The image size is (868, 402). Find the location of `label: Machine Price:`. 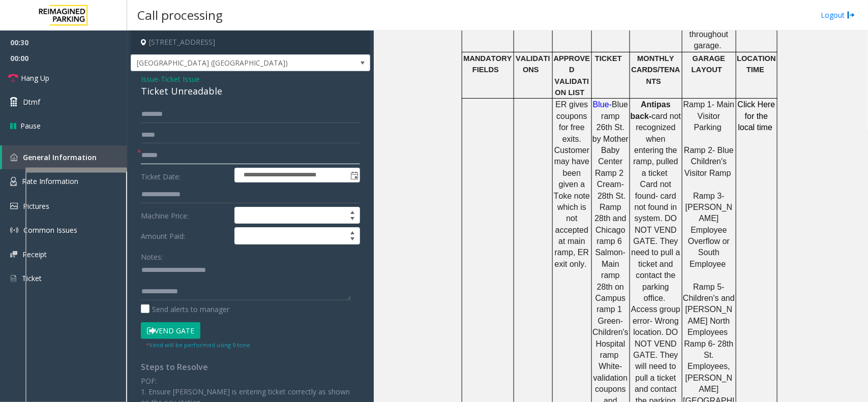

label: Machine Price: is located at coordinates (185, 216).